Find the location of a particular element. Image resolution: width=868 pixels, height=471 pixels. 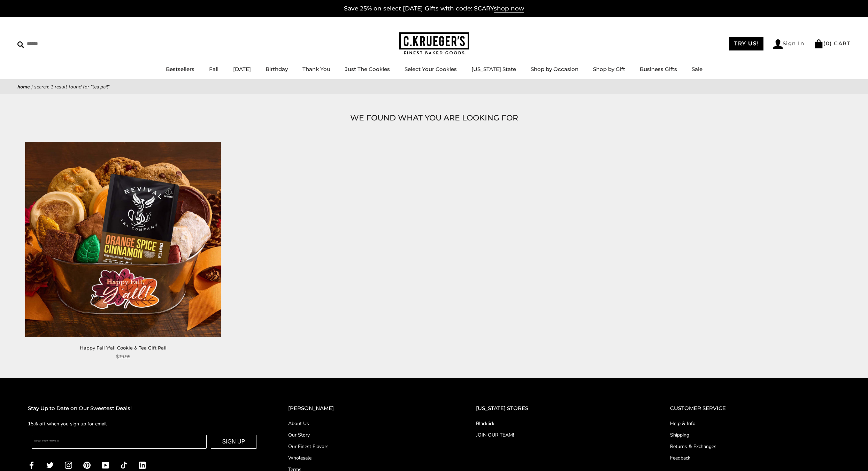

a: Wholesale is located at coordinates (368, 458).